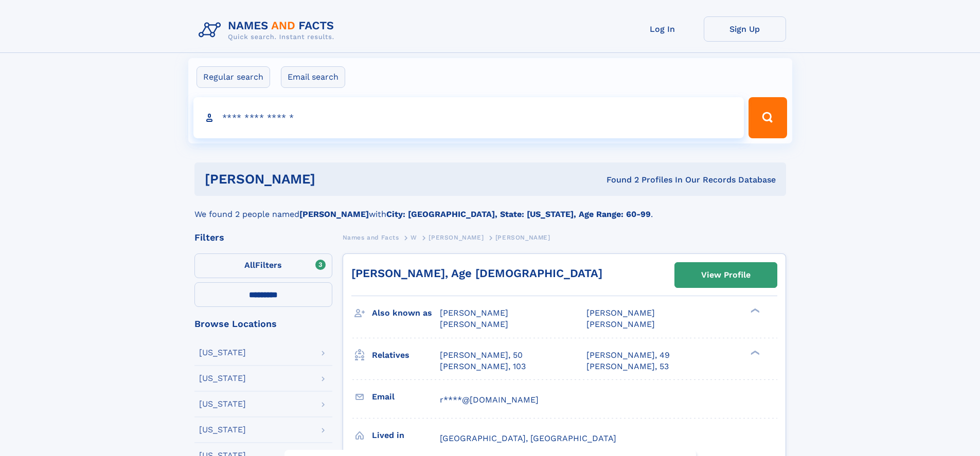 This screenshot has height=456, width=980. I want to click on span: W, so click(413, 237).